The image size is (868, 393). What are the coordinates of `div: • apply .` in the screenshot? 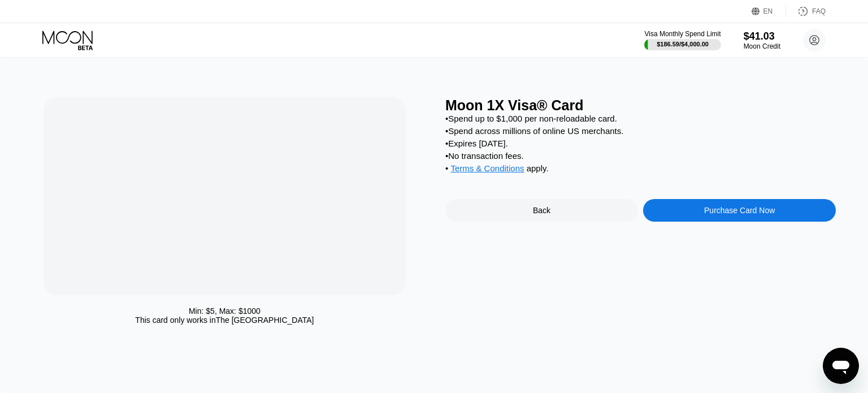 It's located at (640, 170).